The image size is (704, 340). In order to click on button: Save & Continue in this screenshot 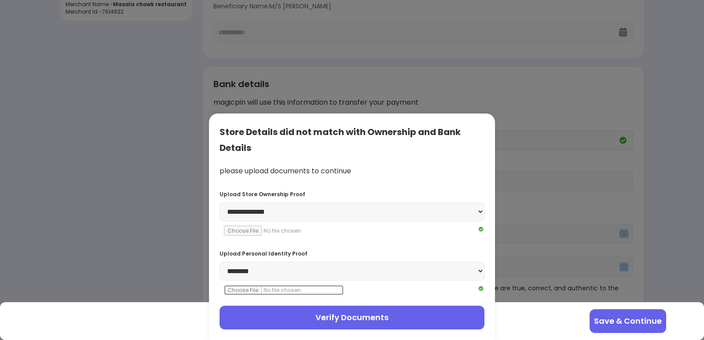, I will do `click(628, 321)`.